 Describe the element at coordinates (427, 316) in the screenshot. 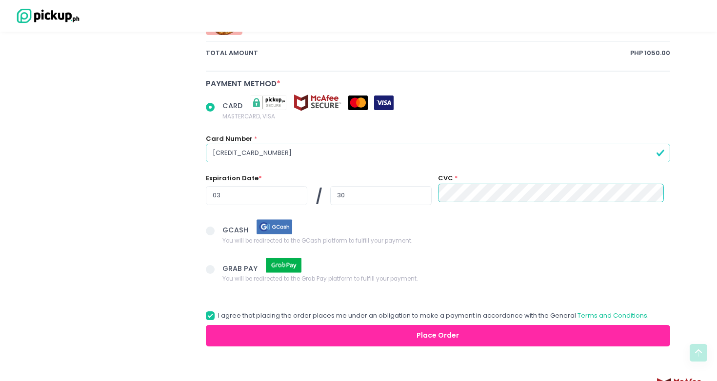

I see `label: I agree that placing the order places me under an obligation to make a payment in accordance with...` at that location.